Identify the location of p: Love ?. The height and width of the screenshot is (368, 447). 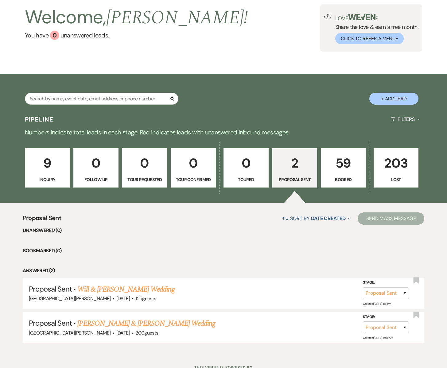
(377, 18).